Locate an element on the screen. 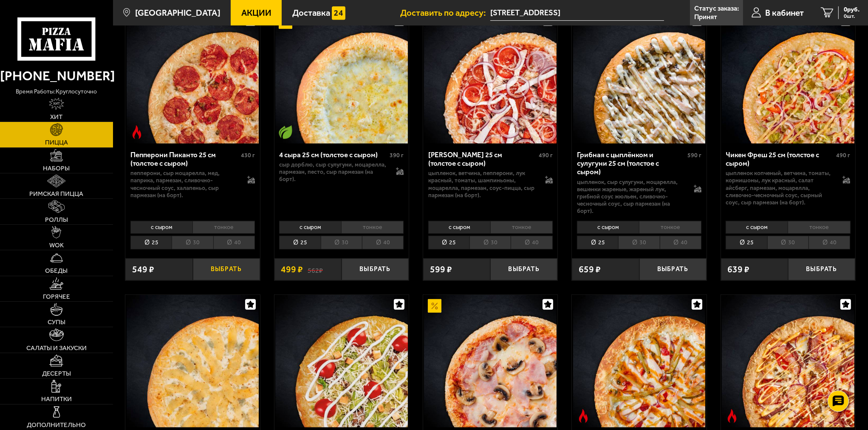 This screenshot has height=430, width=868. span: 659 ₽ is located at coordinates (589, 269).